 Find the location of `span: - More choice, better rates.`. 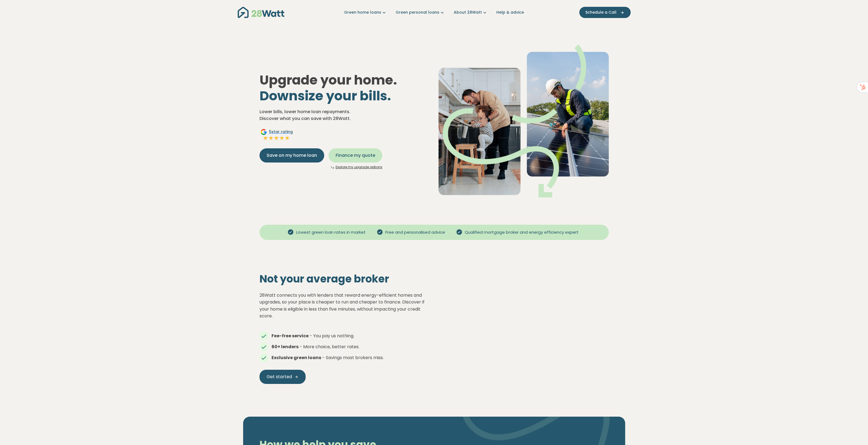

span: - More choice, better rates. is located at coordinates (329, 346).